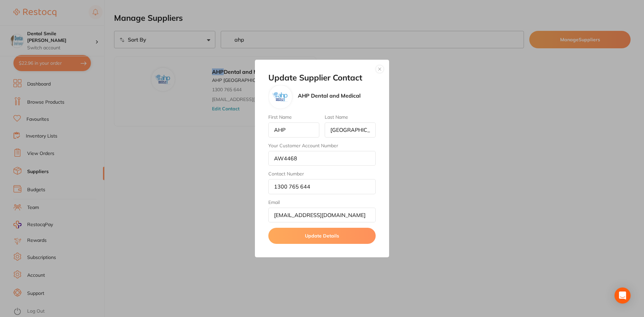 The height and width of the screenshot is (317, 644). What do you see at coordinates (329, 96) in the screenshot?
I see `p: AHP Dental and Medical` at bounding box center [329, 96].